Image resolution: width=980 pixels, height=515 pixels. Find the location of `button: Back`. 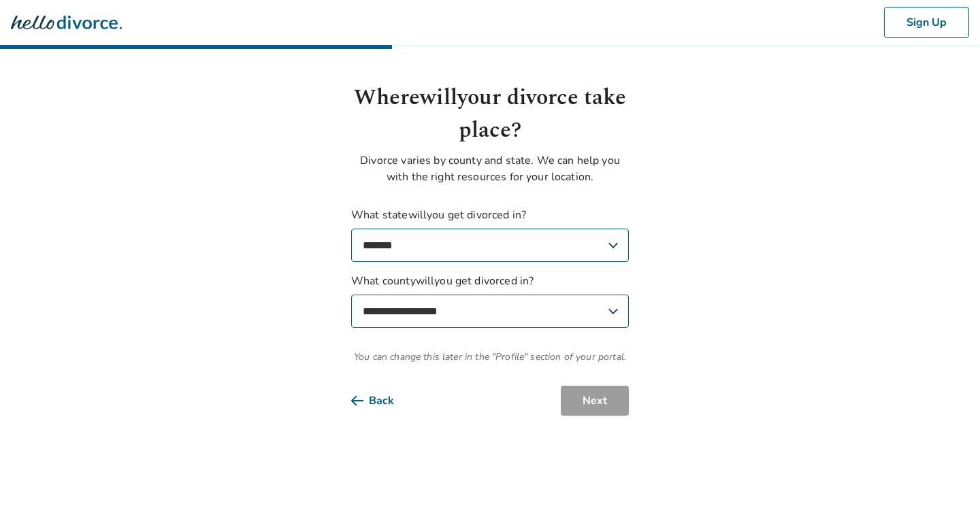

button: Back is located at coordinates (383, 401).